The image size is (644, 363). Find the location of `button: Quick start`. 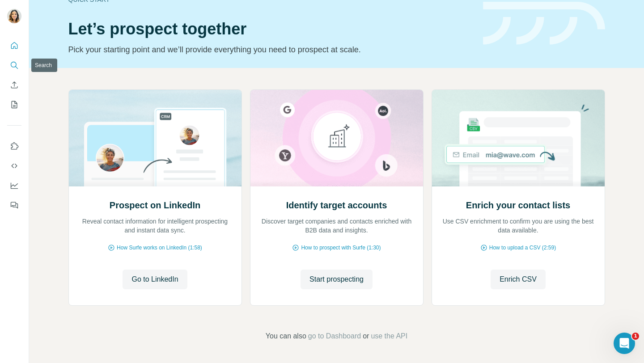

button: Quick start is located at coordinates (14, 46).